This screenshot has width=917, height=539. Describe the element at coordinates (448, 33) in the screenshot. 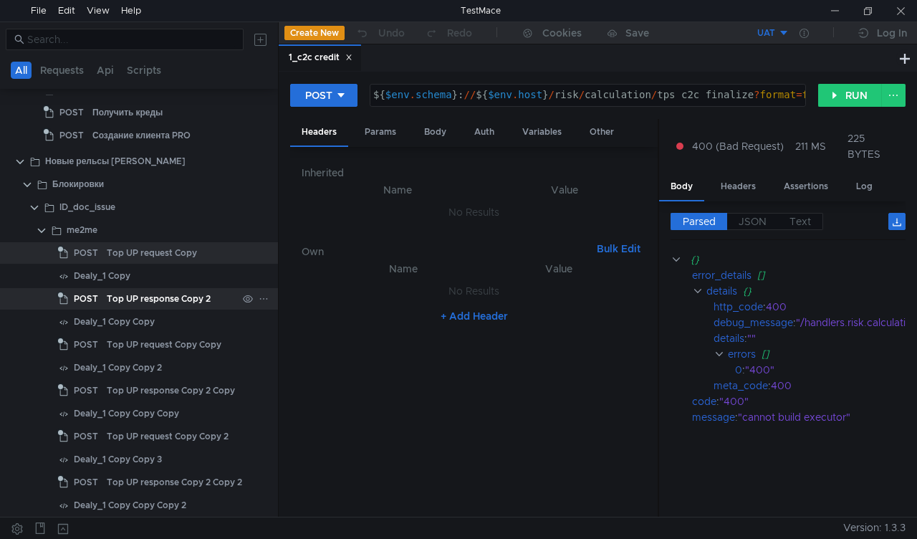

I see `button: Redo` at that location.